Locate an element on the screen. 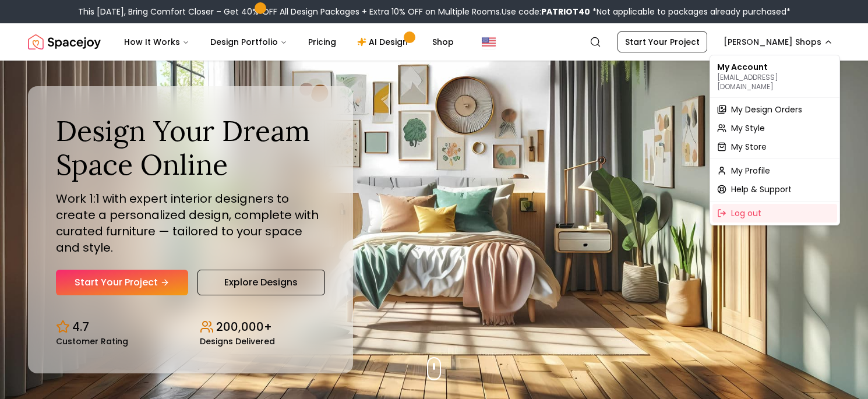  div: My Account is located at coordinates (775, 76).